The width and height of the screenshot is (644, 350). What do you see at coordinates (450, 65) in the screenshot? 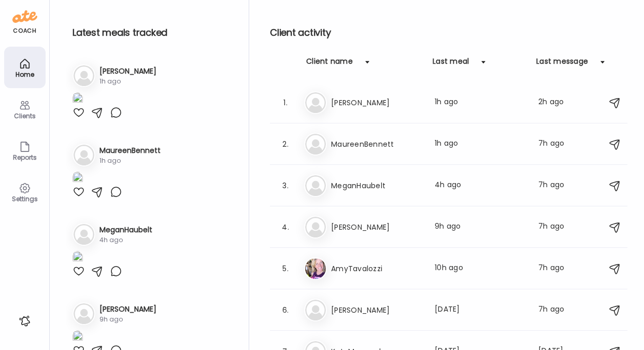
I see `div: Last meal` at bounding box center [450, 65].